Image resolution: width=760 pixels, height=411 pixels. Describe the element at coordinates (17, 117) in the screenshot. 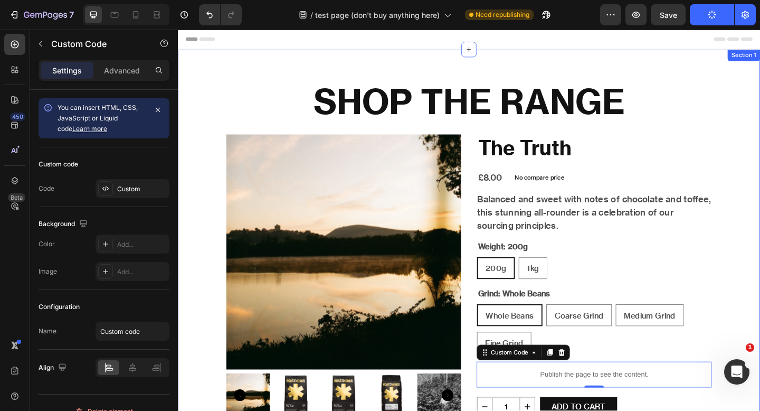

I see `div: 450` at that location.